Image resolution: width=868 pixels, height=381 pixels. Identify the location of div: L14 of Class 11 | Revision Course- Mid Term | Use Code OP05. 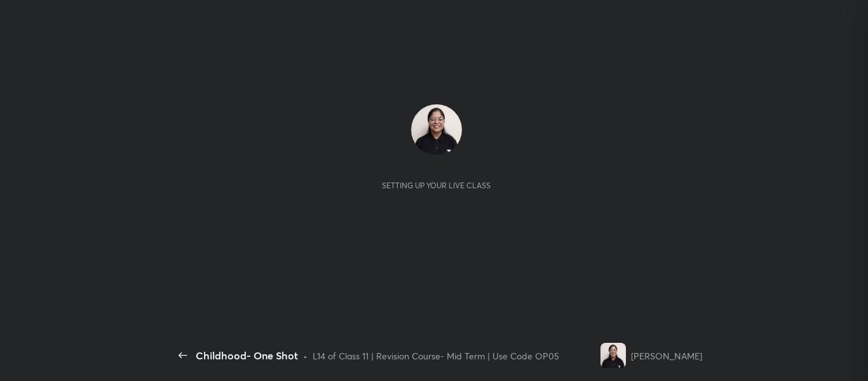
(436, 356).